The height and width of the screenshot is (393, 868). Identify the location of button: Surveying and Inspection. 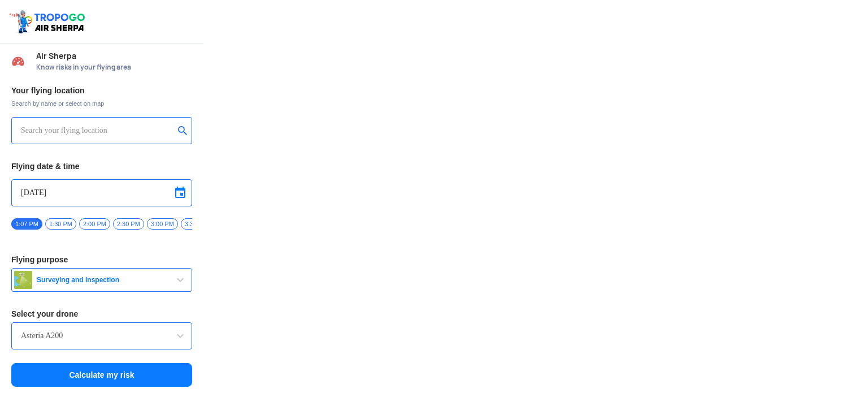
(102, 280).